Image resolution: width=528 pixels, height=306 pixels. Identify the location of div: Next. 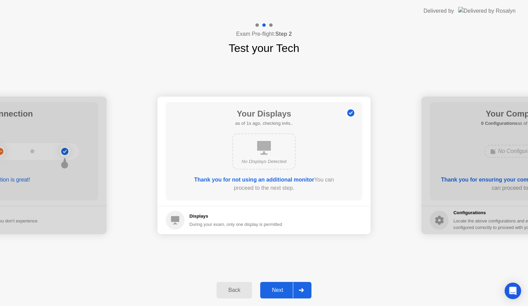
(277, 290).